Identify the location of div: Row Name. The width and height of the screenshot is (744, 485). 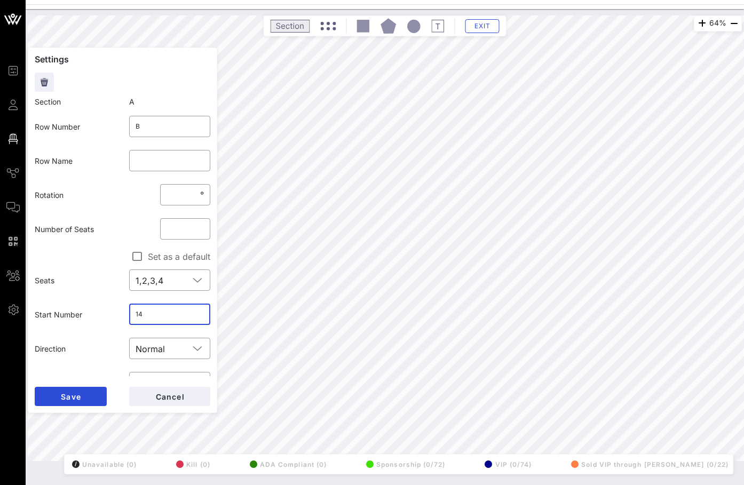
(75, 161).